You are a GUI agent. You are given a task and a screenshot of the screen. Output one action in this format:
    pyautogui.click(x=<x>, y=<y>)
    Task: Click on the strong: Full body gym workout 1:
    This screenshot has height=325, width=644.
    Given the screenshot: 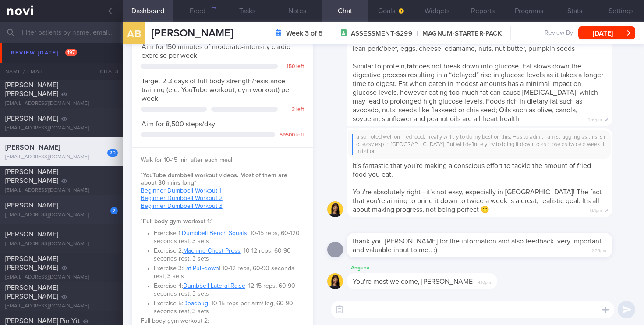 What is the action you would take?
    pyautogui.click(x=176, y=221)
    